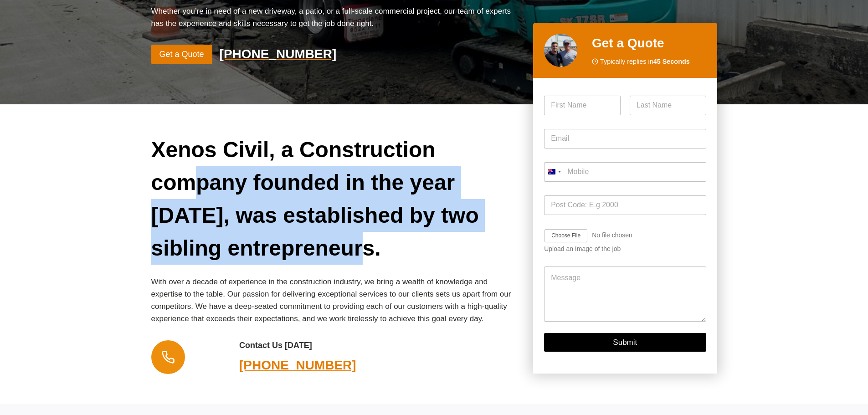  What do you see at coordinates (625, 249) in the screenshot?
I see `div: Upload an Image of the job` at bounding box center [625, 249].